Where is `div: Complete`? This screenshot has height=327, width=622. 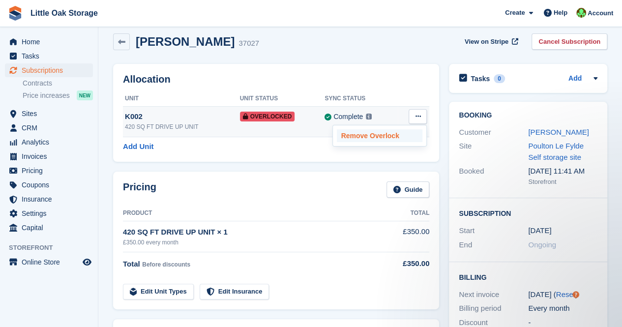 div: Complete is located at coordinates (348, 116).